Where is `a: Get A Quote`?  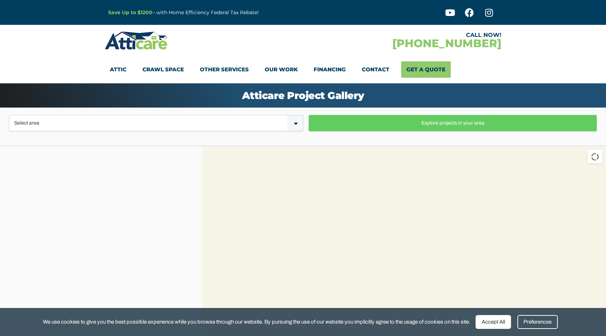 a: Get A Quote is located at coordinates (426, 69).